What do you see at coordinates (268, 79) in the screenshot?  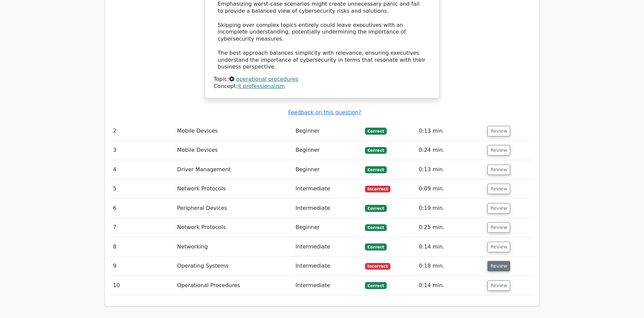 I see `a: operational procedures` at bounding box center [268, 79].